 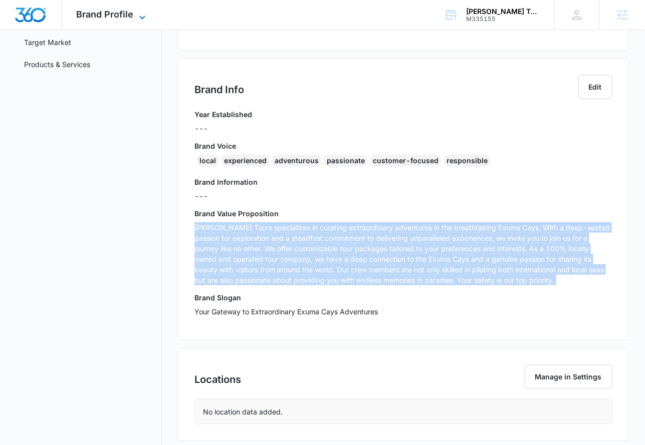 What do you see at coordinates (403, 182) in the screenshot?
I see `h3: Brand Information` at bounding box center [403, 182].